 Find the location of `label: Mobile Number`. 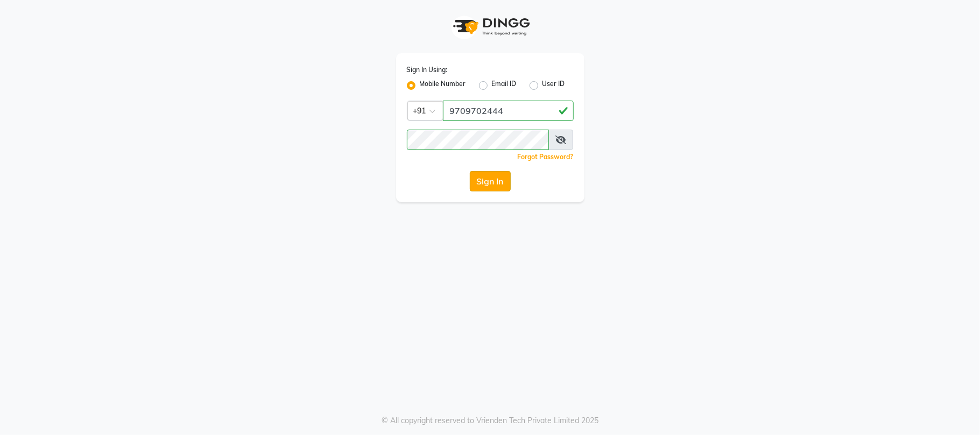

label: Mobile Number is located at coordinates (443, 85).